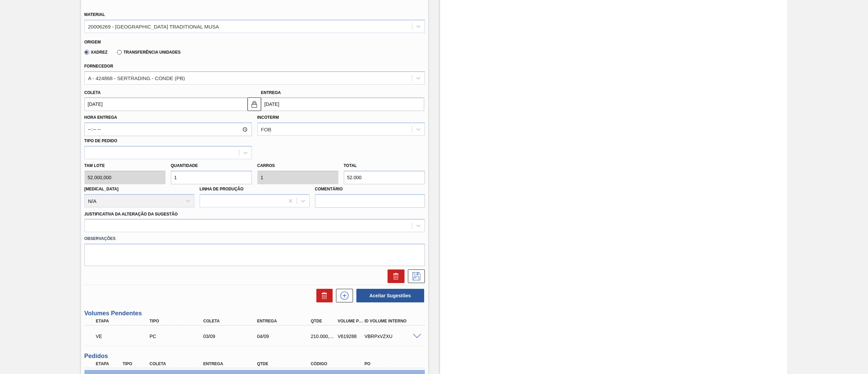  What do you see at coordinates (148, 52) in the screenshot?
I see `label: Transferência Unidades` at bounding box center [148, 52].